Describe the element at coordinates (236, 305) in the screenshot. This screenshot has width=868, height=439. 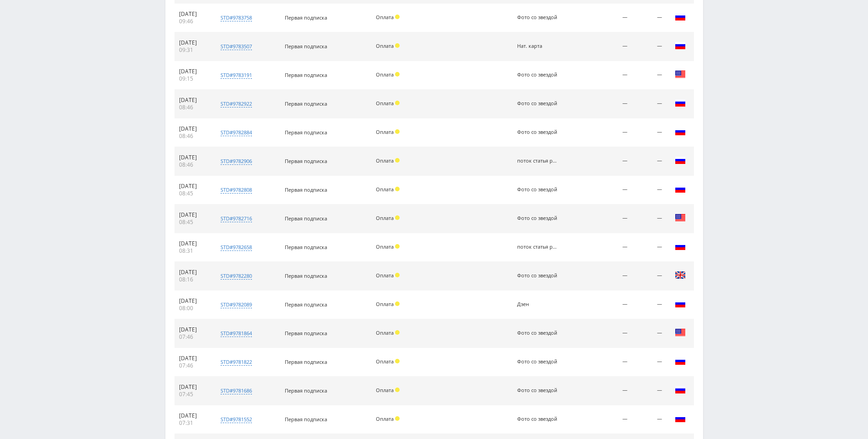
I see `div: std#9782089` at that location.